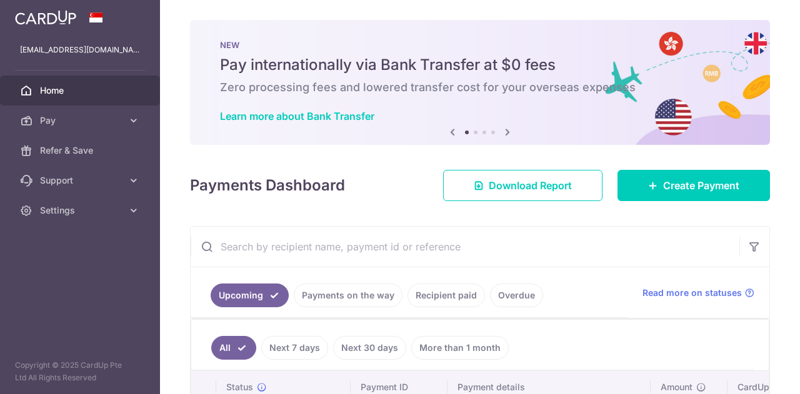  I want to click on span: Settings, so click(81, 211).